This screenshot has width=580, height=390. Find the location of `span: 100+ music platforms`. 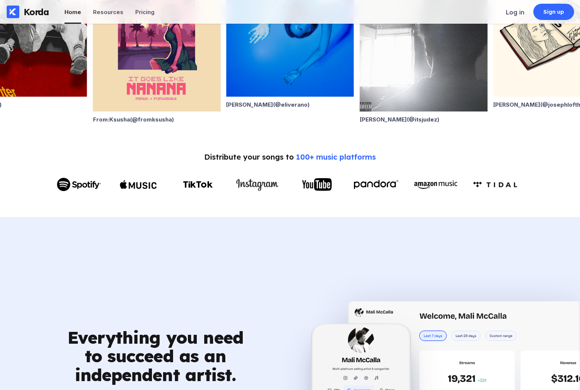

span: 100+ music platforms is located at coordinates (336, 157).